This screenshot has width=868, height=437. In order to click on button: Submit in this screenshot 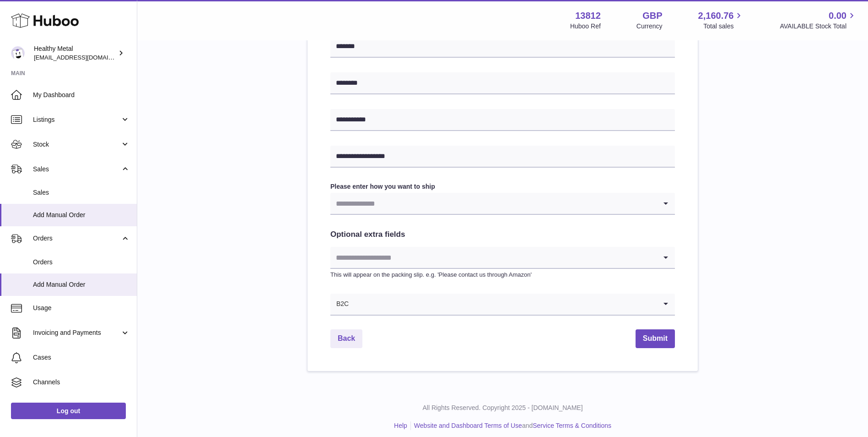, I will do `click(655, 339)`.